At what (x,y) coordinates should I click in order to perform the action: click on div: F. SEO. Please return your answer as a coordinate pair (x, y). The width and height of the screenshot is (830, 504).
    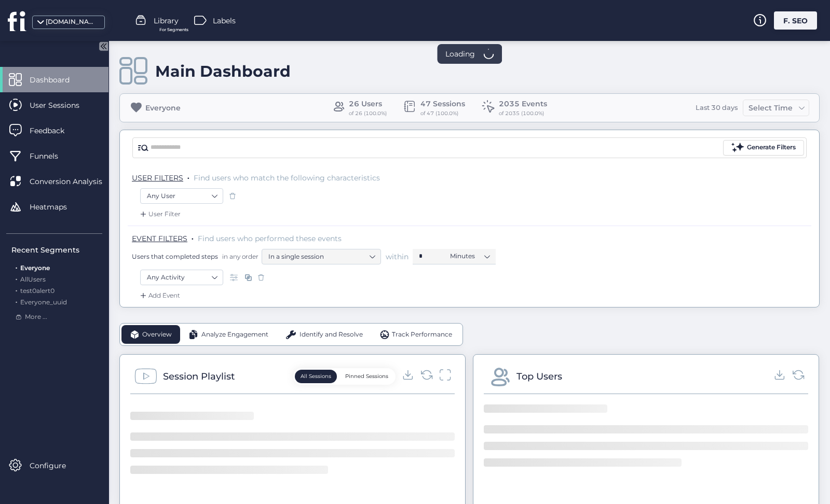
    Looking at the image, I should click on (795, 20).